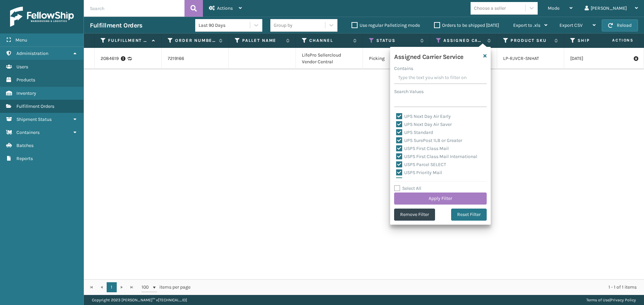 Image resolution: width=644 pixels, height=305 pixels. I want to click on div: Last 90 Days, so click(224, 25).